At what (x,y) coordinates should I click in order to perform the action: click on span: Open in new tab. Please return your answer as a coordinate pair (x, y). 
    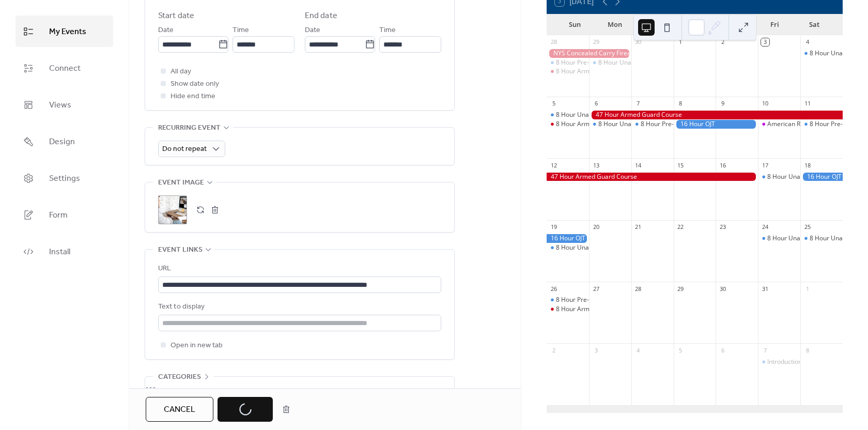
    Looking at the image, I should click on (197, 346).